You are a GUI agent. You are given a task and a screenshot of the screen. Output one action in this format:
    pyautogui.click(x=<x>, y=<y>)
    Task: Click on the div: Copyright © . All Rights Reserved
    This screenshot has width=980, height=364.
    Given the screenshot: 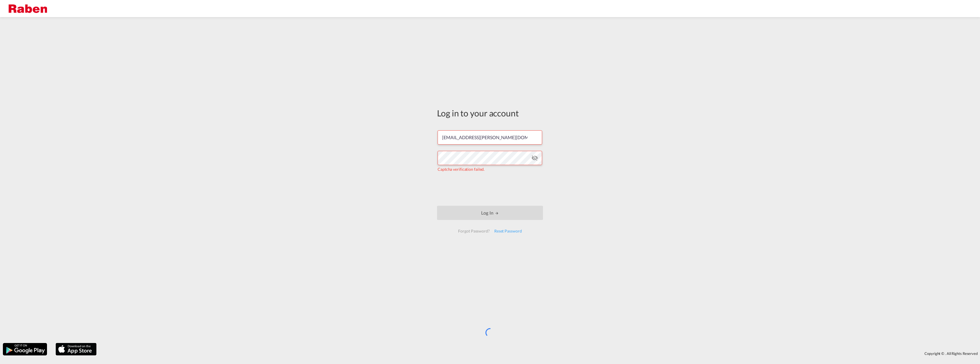 What is the action you would take?
    pyautogui.click(x=540, y=354)
    